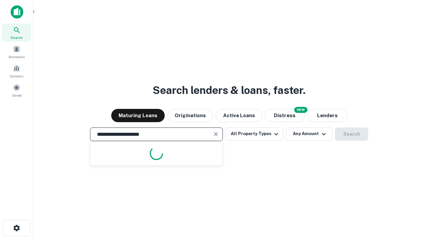  I want to click on button: Lenders, so click(327, 116).